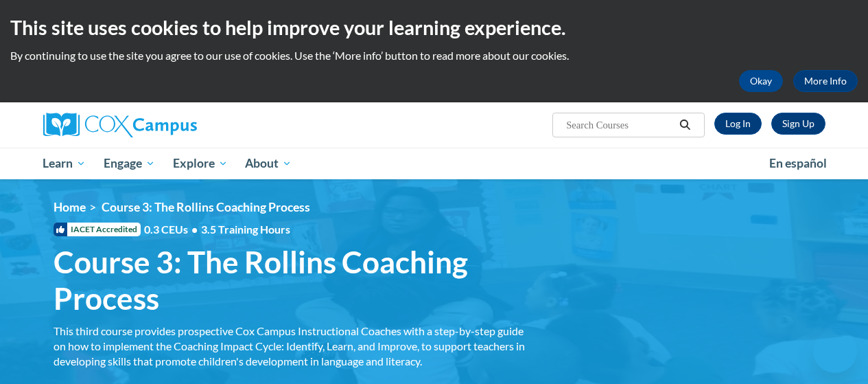 Image resolution: width=868 pixels, height=384 pixels. What do you see at coordinates (129, 163) in the screenshot?
I see `a: Engage` at bounding box center [129, 163].